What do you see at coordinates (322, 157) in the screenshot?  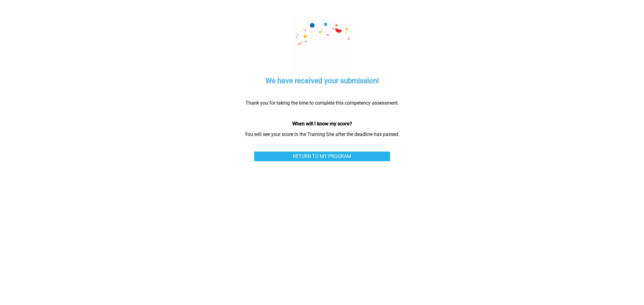 I see `a: RETURN TO MY PROGRAM` at bounding box center [322, 157].